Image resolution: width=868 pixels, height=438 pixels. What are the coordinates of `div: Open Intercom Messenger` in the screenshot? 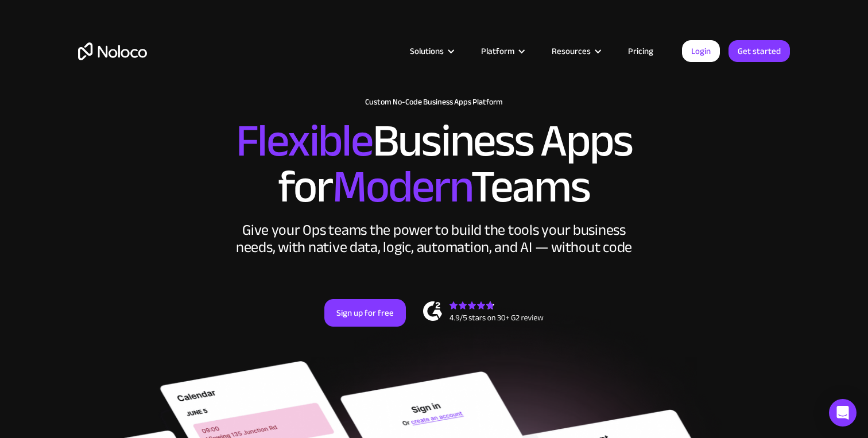 It's located at (842, 413).